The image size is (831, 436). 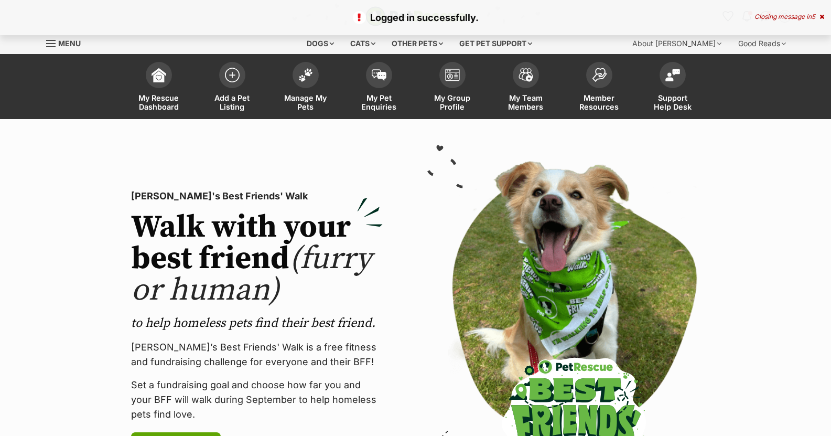 I want to click on a: Add a Pet Listing, so click(x=232, y=88).